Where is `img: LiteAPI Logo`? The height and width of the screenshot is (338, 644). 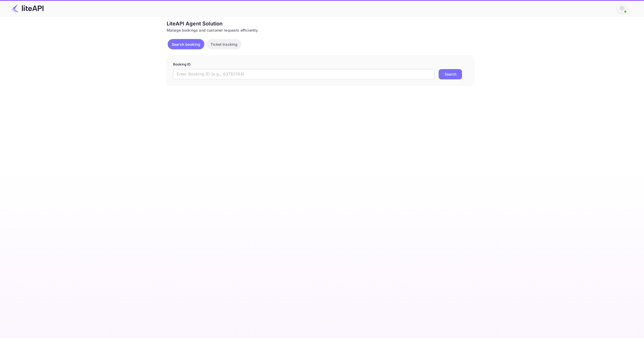
img: LiteAPI Logo is located at coordinates (28, 8).